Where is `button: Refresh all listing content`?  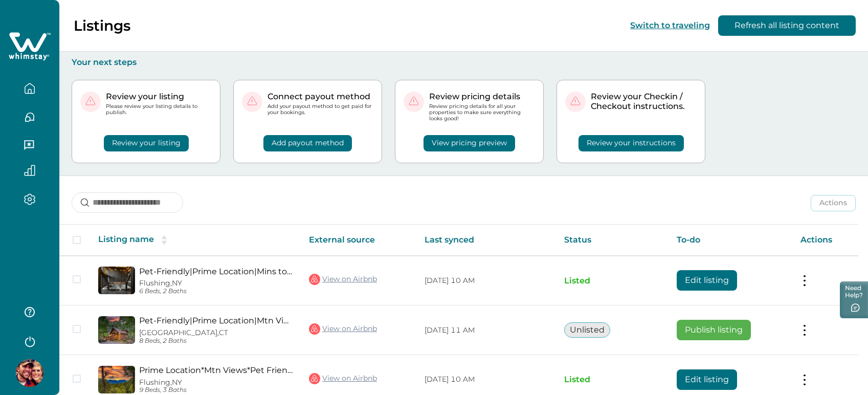 button: Refresh all listing content is located at coordinates (787, 25).